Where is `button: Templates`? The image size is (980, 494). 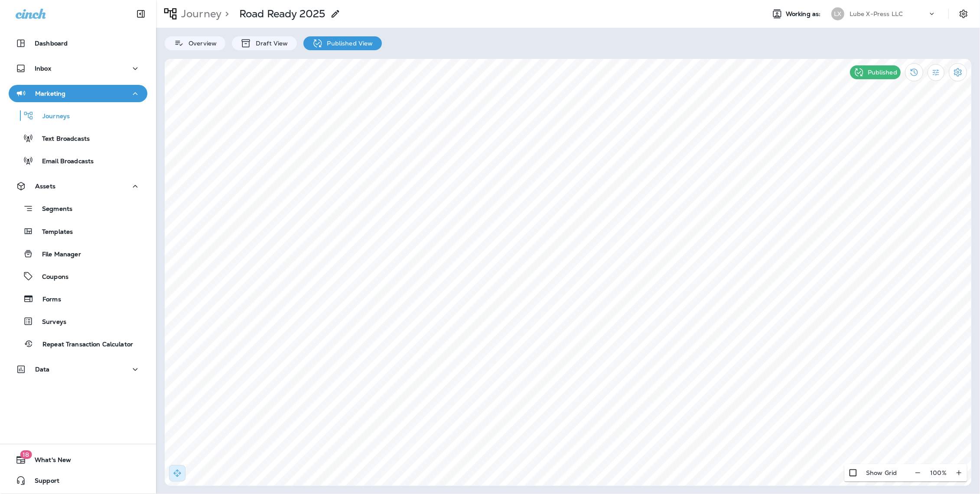 button: Templates is located at coordinates (78, 231).